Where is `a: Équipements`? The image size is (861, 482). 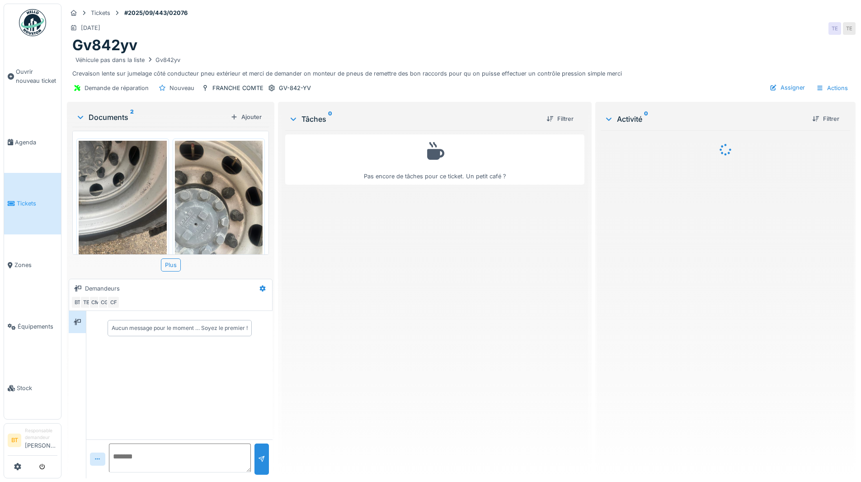 a: Équipements is located at coordinates (33, 326).